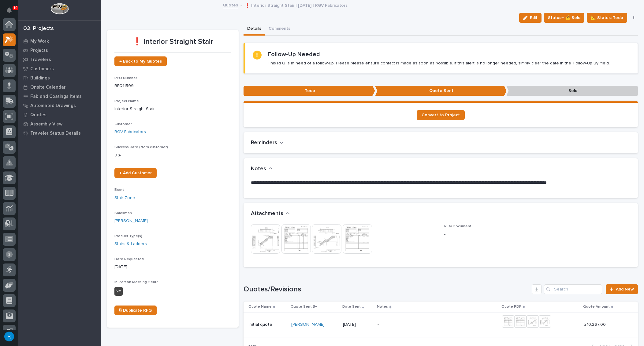 The height and width of the screenshot is (346, 644). What do you see at coordinates (127, 101) in the screenshot?
I see `span: Project Name` at bounding box center [127, 101].